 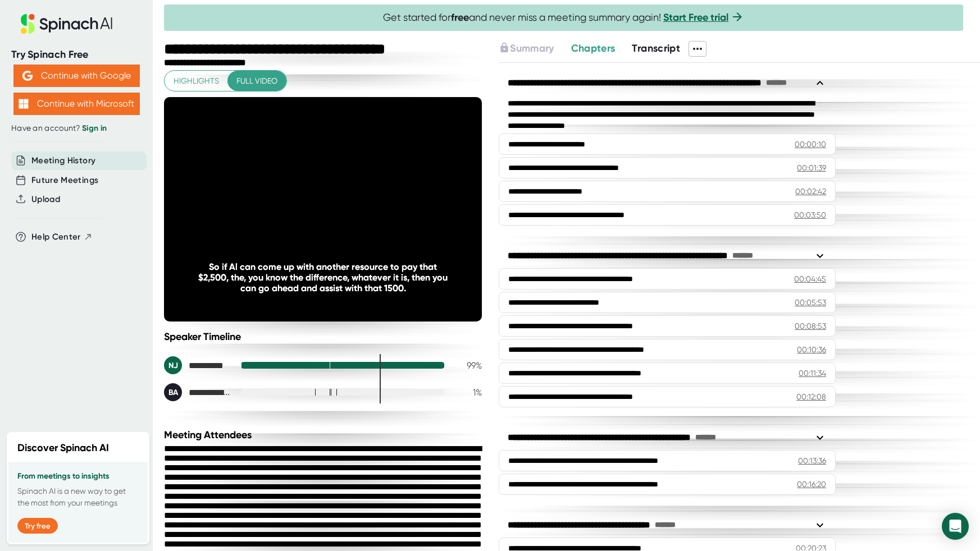 What do you see at coordinates (257, 80) in the screenshot?
I see `span: Full video` at bounding box center [257, 80].